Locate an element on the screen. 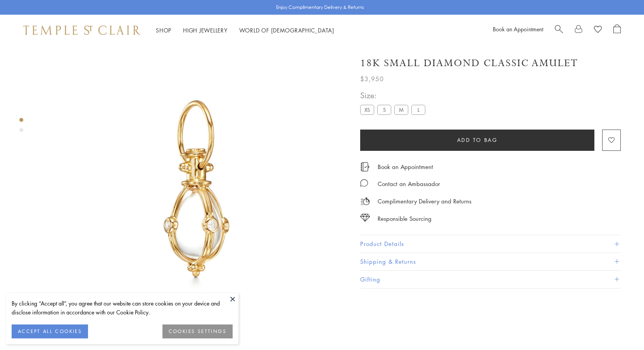  button: Shipping & Returns is located at coordinates (490, 262).